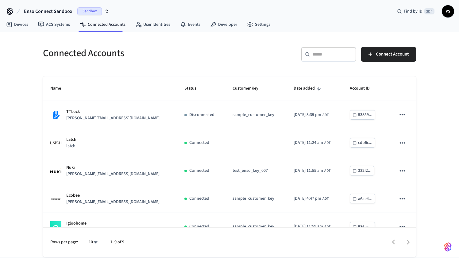  What do you see at coordinates (362, 143) in the screenshot?
I see `button: cdb6c...` at bounding box center [362, 143].